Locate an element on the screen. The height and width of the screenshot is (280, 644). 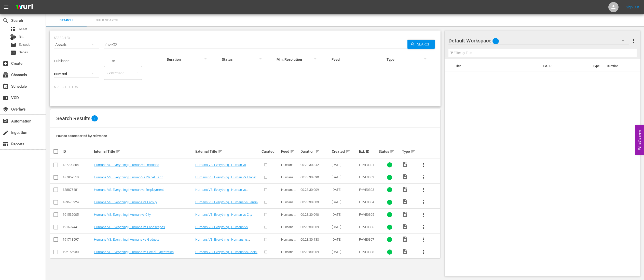
span: Found 8 assets sorted by: relevance is located at coordinates (81, 136).